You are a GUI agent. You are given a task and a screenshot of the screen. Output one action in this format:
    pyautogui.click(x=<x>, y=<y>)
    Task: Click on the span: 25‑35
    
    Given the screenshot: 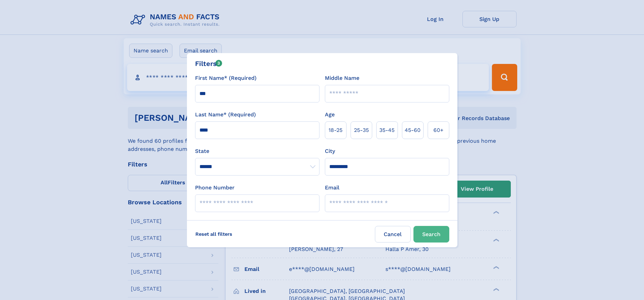 What is the action you would take?
    pyautogui.click(x=362, y=130)
    